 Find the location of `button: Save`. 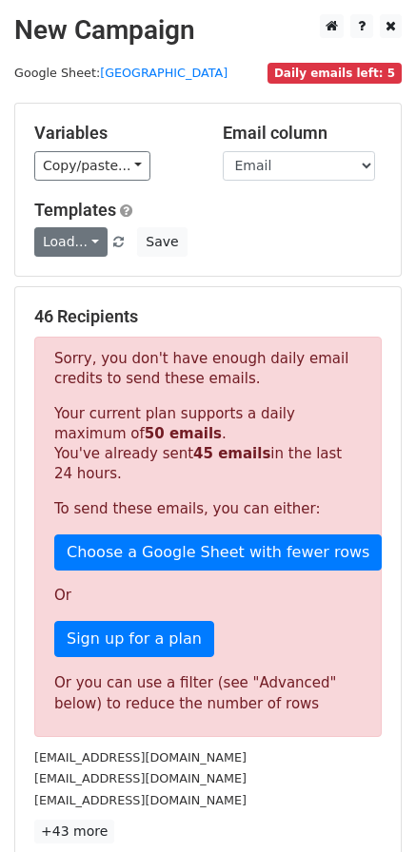

button: Save is located at coordinates (162, 242).